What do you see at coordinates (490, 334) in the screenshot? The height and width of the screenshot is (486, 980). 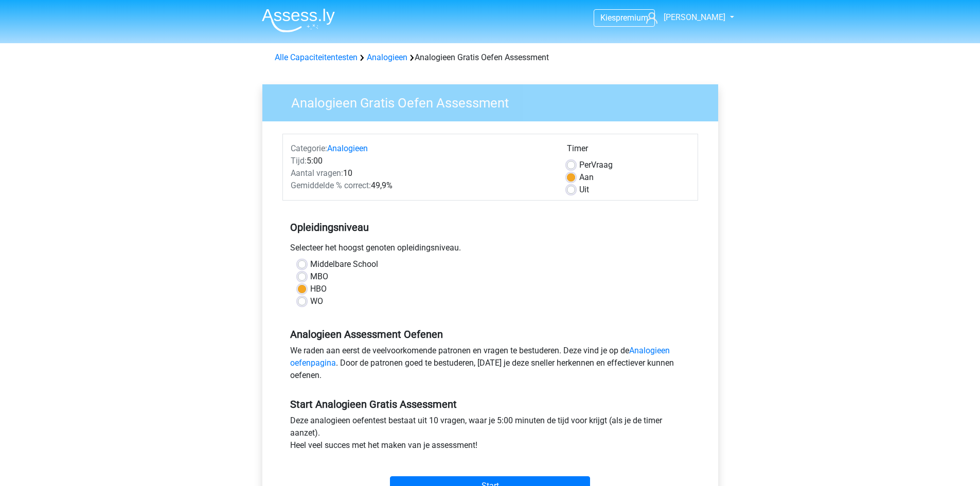 I see `h5: Analogieen Assessment Oefenen` at bounding box center [490, 334].